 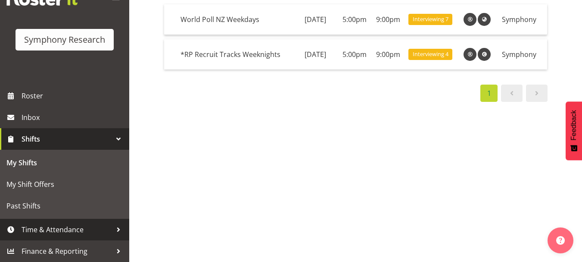 I want to click on span: Past Shifts, so click(x=65, y=206).